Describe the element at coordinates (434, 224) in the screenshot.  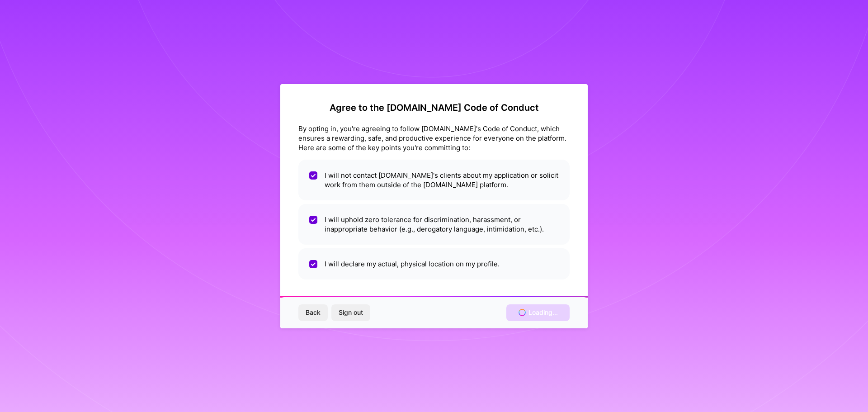
I see `li: I will uphold zero tolerance for discrimination, harassment, or inappropriate behavior (e.g., der...` at that location.